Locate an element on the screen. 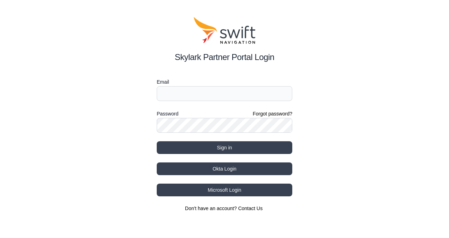 The height and width of the screenshot is (238, 449). button: Microsoft Login is located at coordinates (224, 190).